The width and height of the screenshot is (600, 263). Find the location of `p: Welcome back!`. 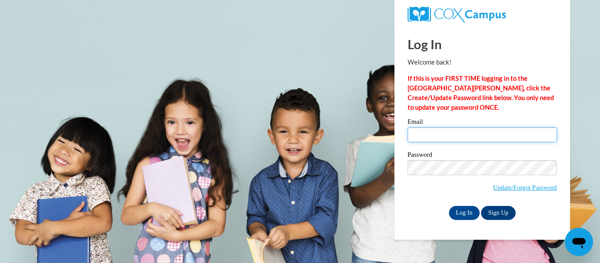

p: Welcome back! is located at coordinates (482, 62).